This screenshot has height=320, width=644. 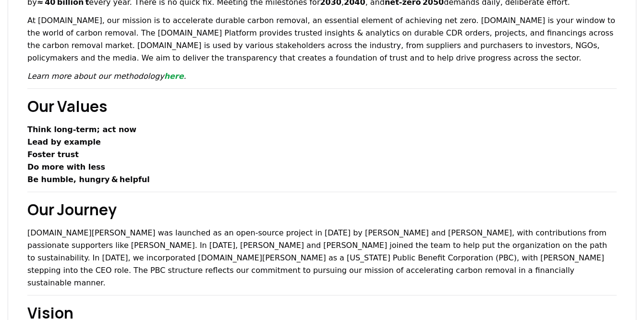 I want to click on h2: Our Journey, so click(x=321, y=210).